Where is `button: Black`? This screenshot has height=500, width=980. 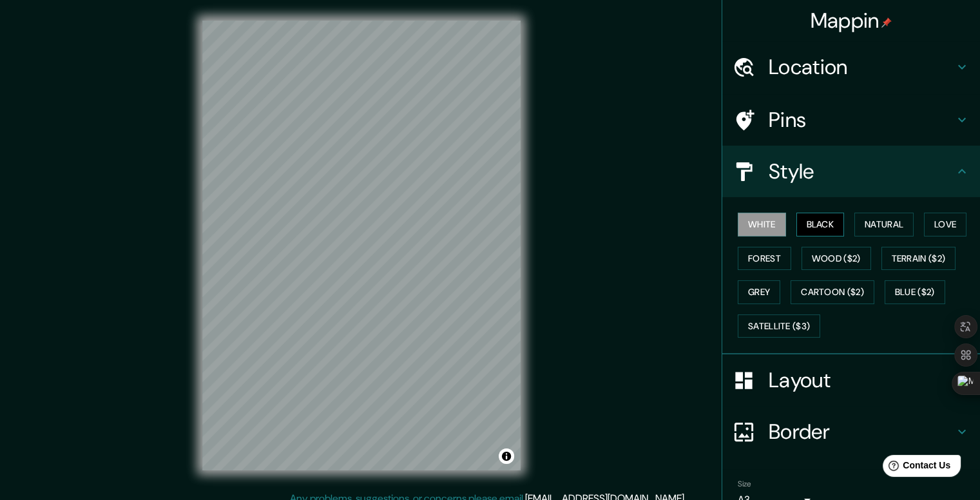 button: Black is located at coordinates (821, 224).